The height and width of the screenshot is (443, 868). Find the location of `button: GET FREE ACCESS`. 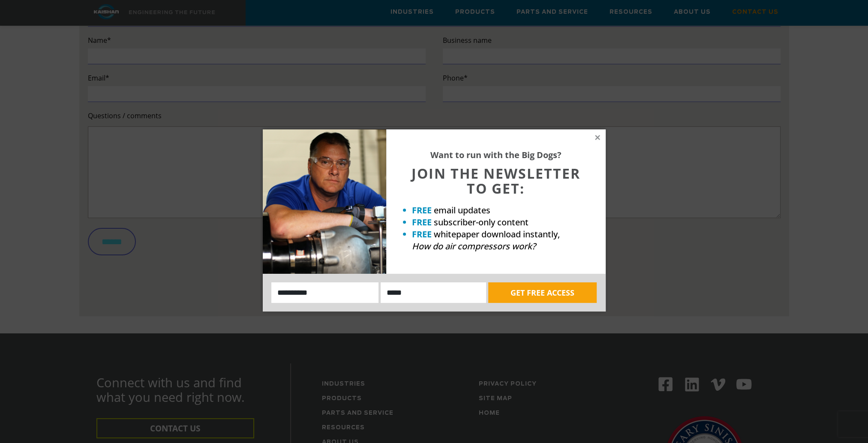

button: GET FREE ACCESS is located at coordinates (542, 293).